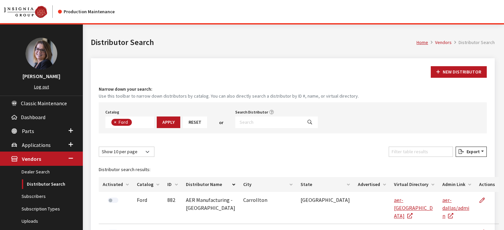 Image resolution: width=504 pixels, height=230 pixels. I want to click on th: Distributor Name: activate to sort column descending, so click(210, 185).